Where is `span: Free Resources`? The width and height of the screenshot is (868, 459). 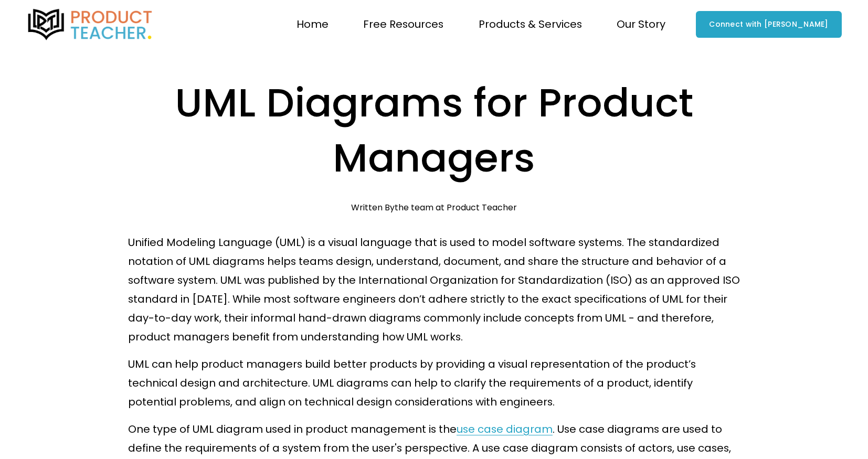
span: Free Resources is located at coordinates (403, 25).